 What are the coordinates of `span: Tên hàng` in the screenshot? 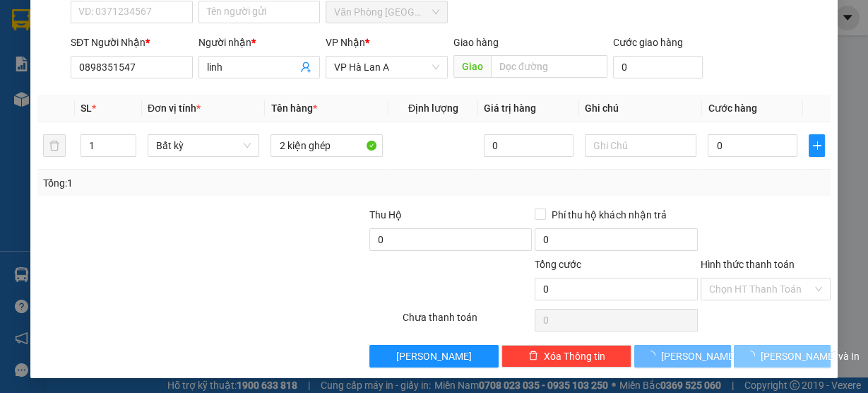 It's located at (293, 108).